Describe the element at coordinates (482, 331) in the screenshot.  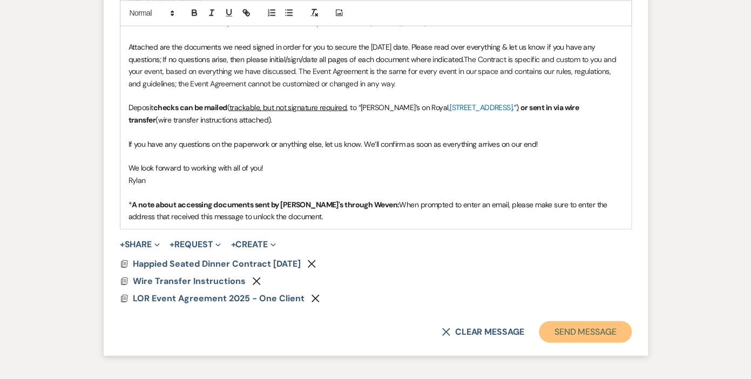
I see `button: Clear message` at that location.